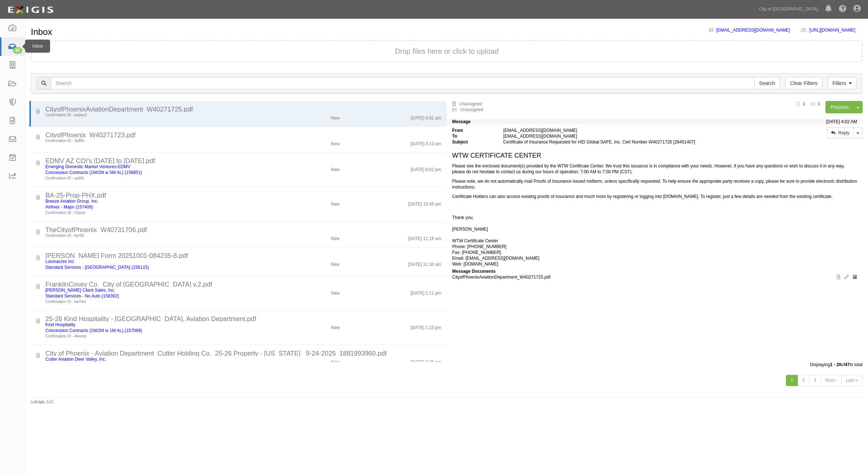  I want to click on div: Kind Hospitality, so click(158, 325).